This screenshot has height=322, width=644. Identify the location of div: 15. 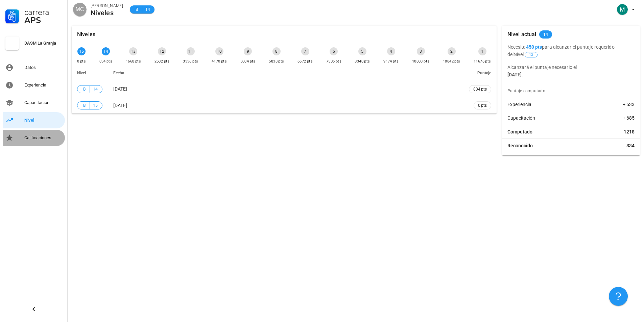
(81, 51).